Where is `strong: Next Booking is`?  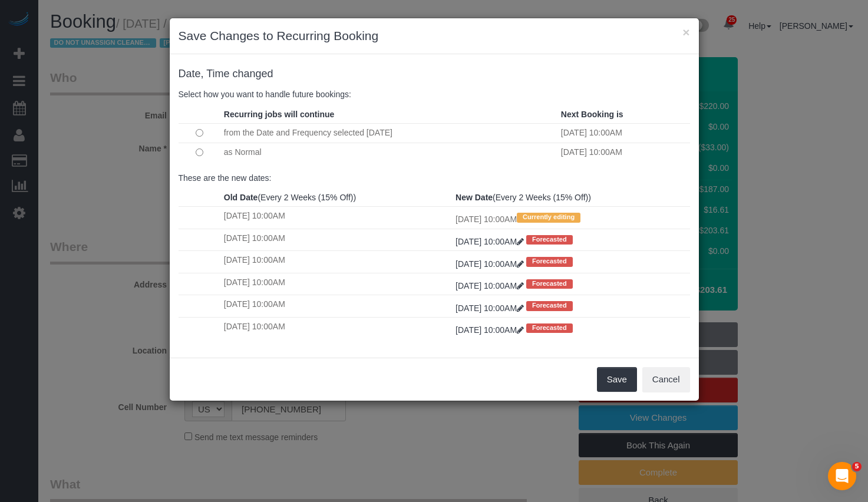 strong: Next Booking is is located at coordinates (592, 114).